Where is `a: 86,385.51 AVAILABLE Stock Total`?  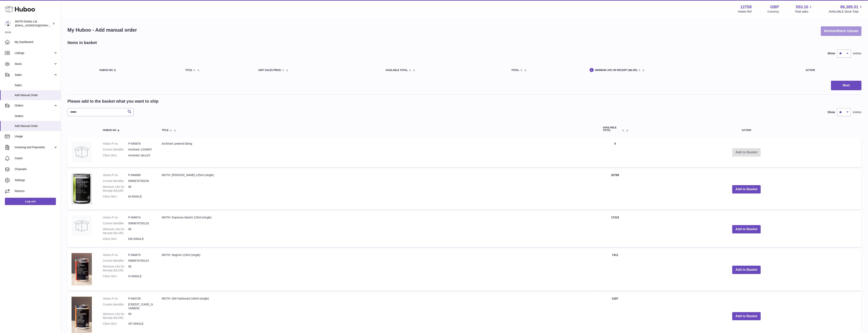 a: 86,385.51 AVAILABLE Stock Total is located at coordinates (845, 9).